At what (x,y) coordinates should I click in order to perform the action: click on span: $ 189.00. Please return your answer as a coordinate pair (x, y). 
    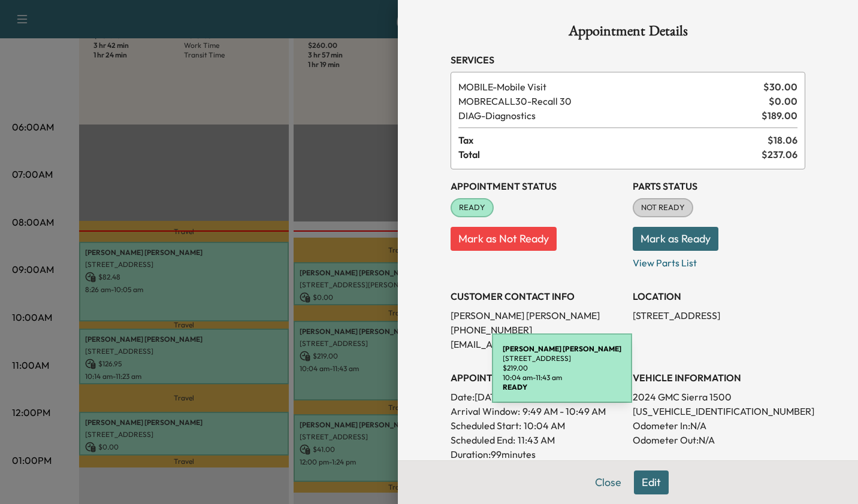
    Looking at the image, I should click on (779, 115).